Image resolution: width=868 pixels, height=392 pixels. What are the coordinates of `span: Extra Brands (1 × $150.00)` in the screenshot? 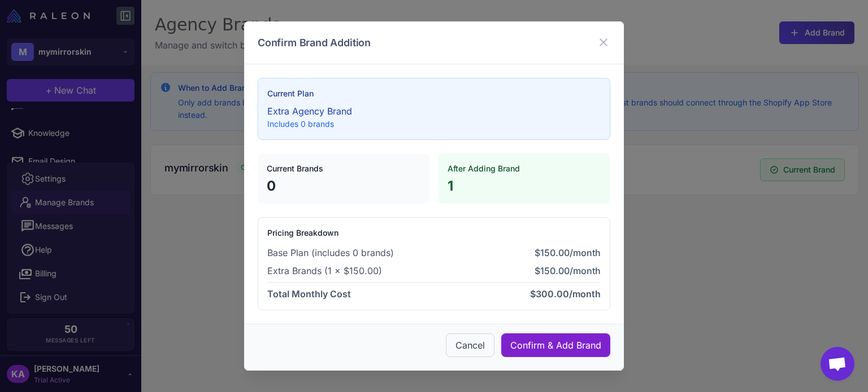 It's located at (325, 271).